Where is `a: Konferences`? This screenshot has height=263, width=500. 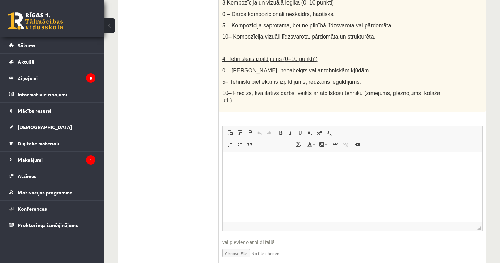 a: Konferences is located at coordinates (52, 208).